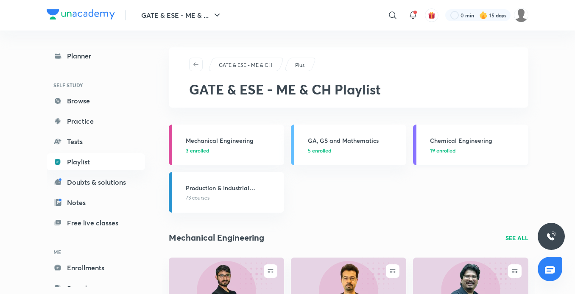 The image size is (575, 294). What do you see at coordinates (96, 203) in the screenshot?
I see `a: Notes` at bounding box center [96, 203].